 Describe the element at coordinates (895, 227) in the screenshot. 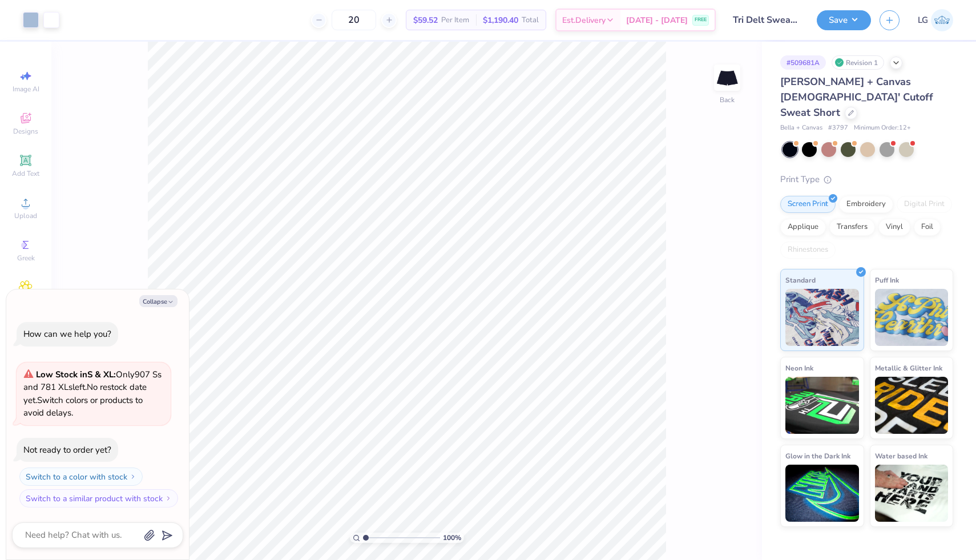

I see `div: Vinyl` at that location.